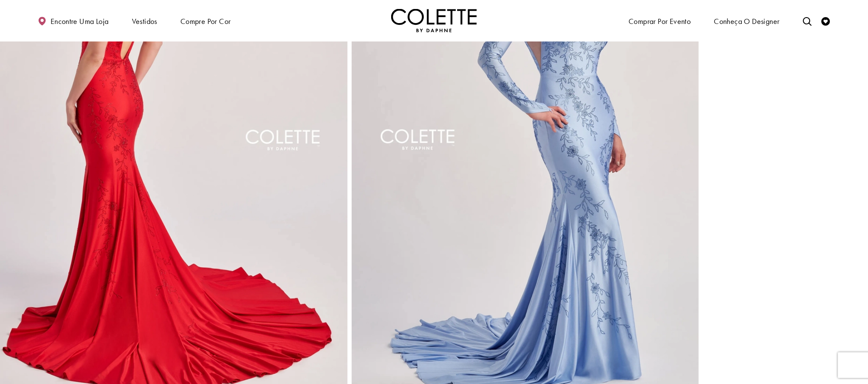 This screenshot has width=868, height=384. Describe the element at coordinates (826, 21) in the screenshot. I see `a: Verificar lista de desejos` at that location.